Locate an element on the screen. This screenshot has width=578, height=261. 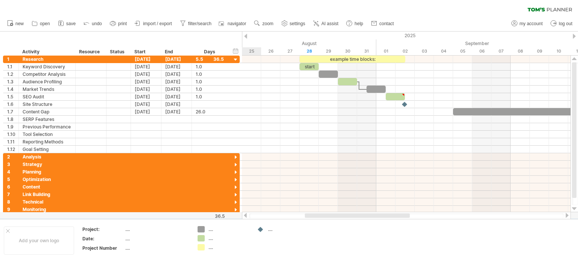
div: 4 is located at coordinates (13, 172).